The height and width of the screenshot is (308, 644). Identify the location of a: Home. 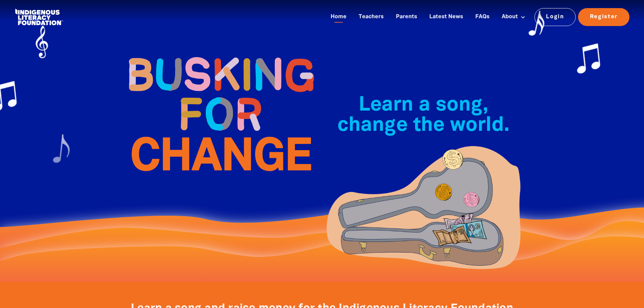
(338, 17).